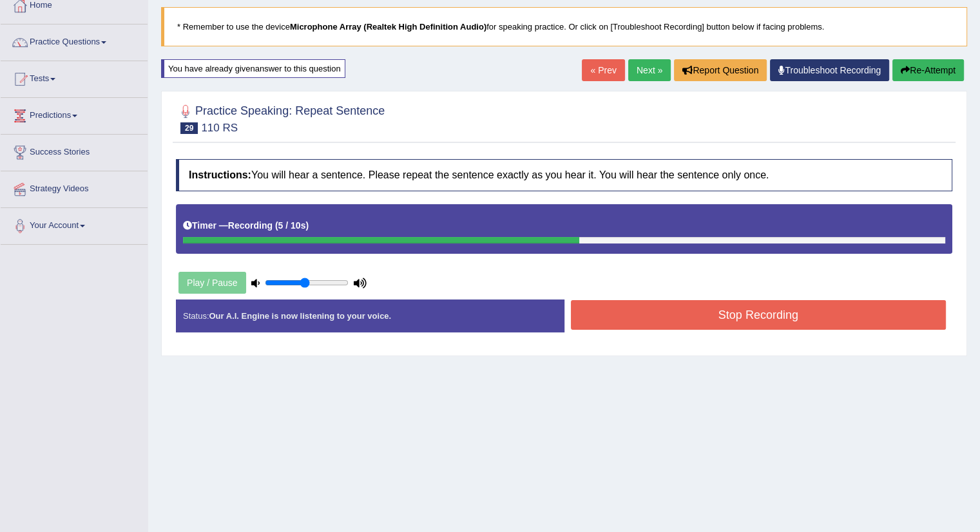  What do you see at coordinates (219, 128) in the screenshot?
I see `small: 110 RS` at bounding box center [219, 128].